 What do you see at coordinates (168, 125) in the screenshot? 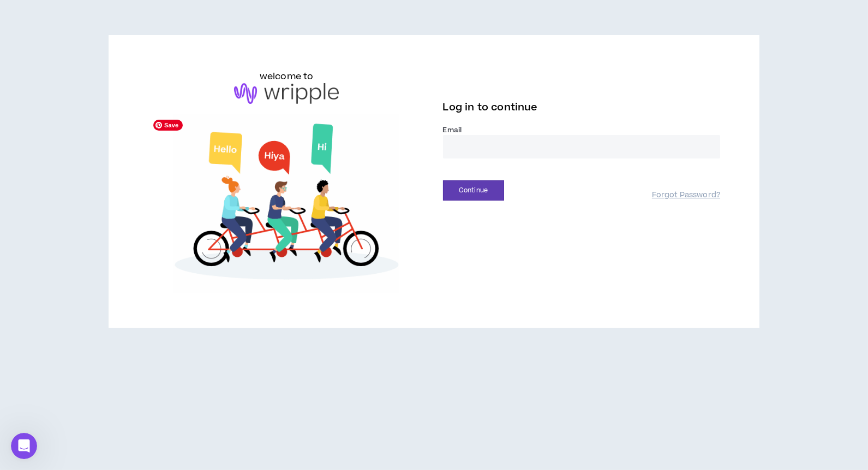
I see `span: Save` at bounding box center [168, 125].